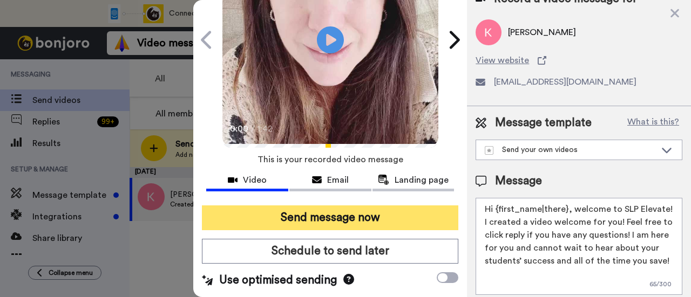 Image resolution: width=691 pixels, height=297 pixels. I want to click on span: Use optimised sending, so click(278, 281).